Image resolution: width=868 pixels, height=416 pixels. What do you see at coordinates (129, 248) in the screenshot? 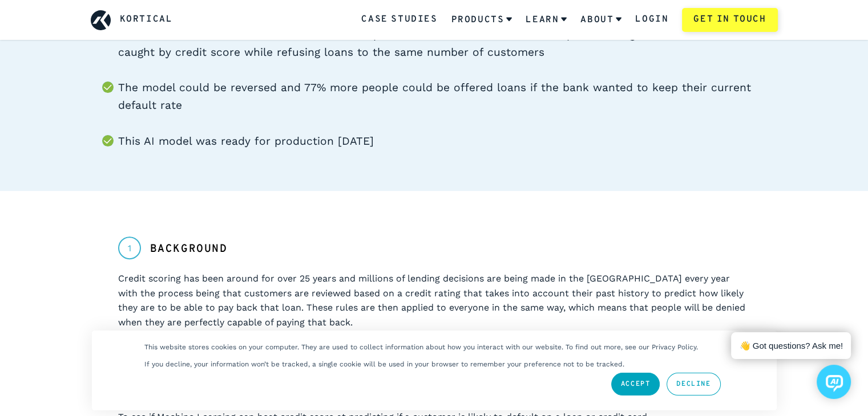
I see `span: 1` at bounding box center [129, 248].